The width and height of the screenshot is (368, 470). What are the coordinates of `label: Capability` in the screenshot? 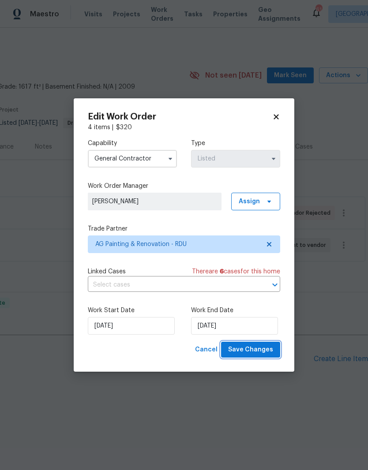 It's located at (132, 143).